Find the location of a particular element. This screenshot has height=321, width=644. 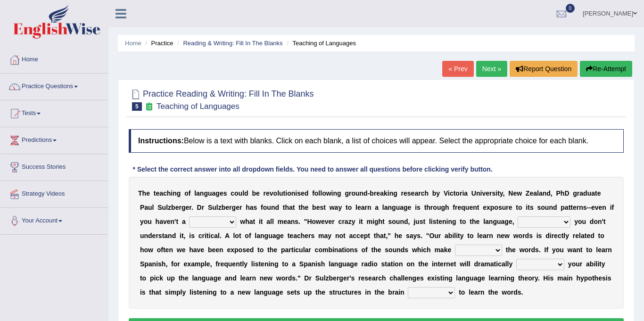

b: z is located at coordinates (169, 207).